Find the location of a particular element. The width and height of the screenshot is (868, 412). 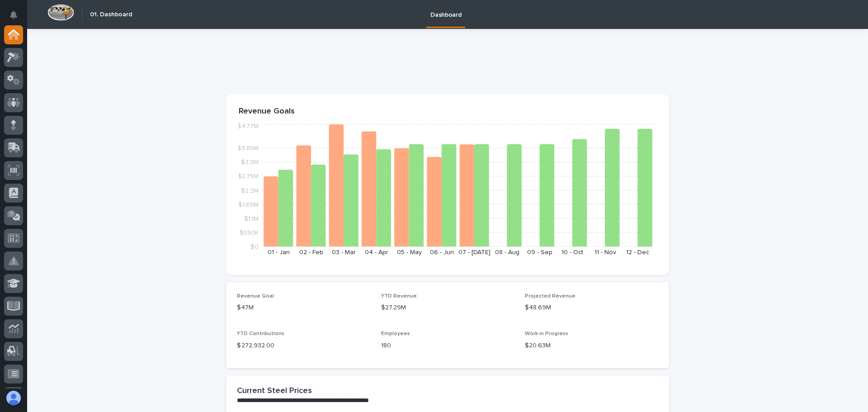

span: YTD Revenue is located at coordinates (399, 296).